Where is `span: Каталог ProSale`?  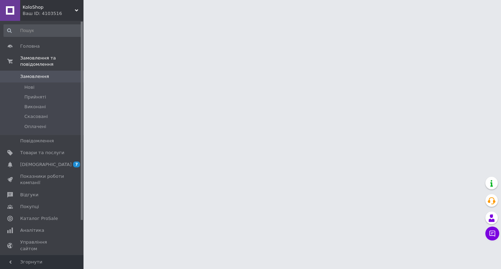 span: Каталог ProSale is located at coordinates (39, 218).